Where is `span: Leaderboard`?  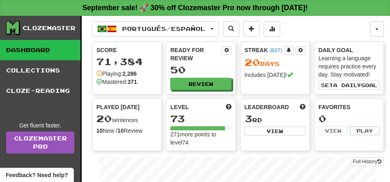 span: Leaderboard is located at coordinates (266, 107).